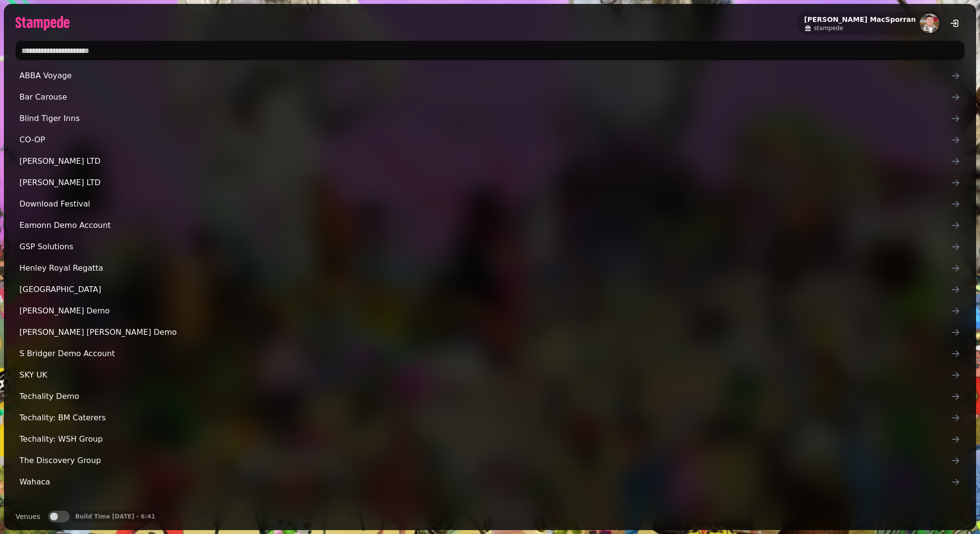 The height and width of the screenshot is (534, 980). I want to click on span: ABBA Voyage, so click(485, 76).